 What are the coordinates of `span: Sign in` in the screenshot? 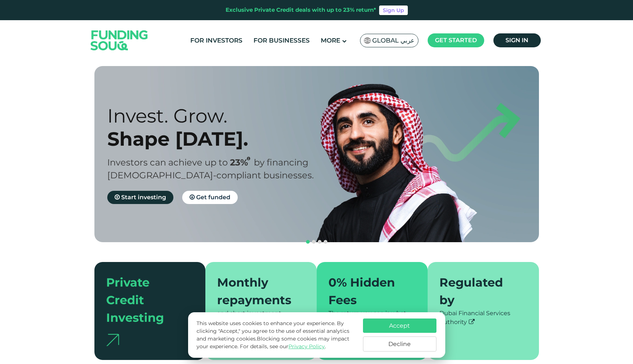 It's located at (517, 40).